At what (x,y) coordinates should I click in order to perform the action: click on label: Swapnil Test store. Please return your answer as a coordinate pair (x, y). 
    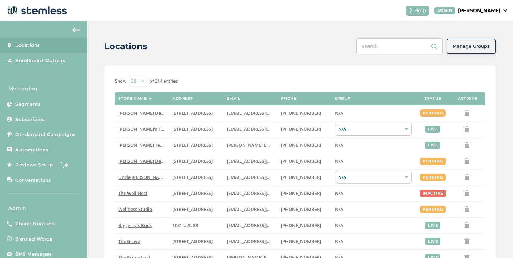
    Looking at the image, I should click on (142, 145).